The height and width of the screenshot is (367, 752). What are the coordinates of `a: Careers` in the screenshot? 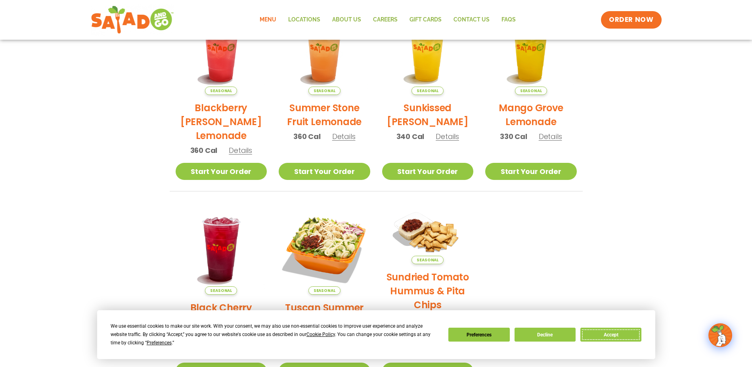 It's located at (386, 20).